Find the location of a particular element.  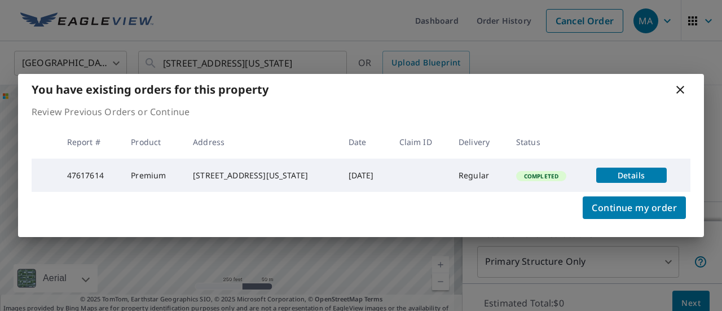

th: Claim ID is located at coordinates (420, 142).